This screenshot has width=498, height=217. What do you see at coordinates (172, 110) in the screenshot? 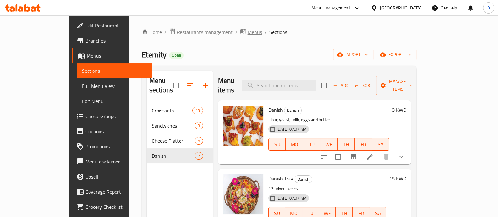
I see `span: Croissants` at bounding box center [172, 110].